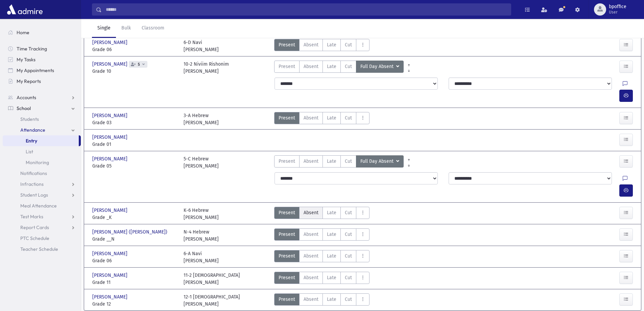 The width and height of the screenshot is (644, 311). Describe the element at coordinates (42, 184) in the screenshot. I see `a: Infractions` at that location.